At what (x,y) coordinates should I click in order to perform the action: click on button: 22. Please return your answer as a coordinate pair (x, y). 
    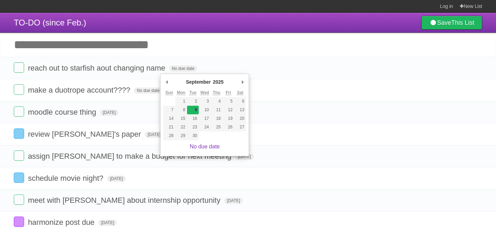
    Looking at the image, I should click on (181, 127).